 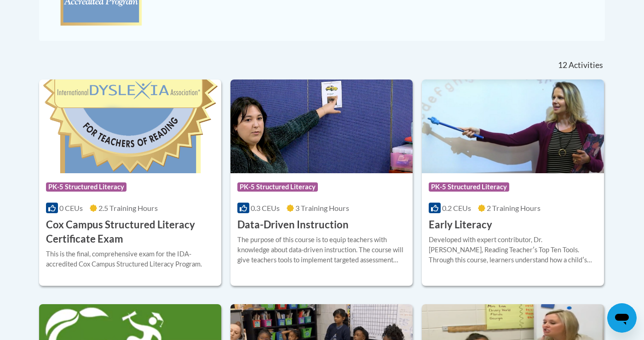 What do you see at coordinates (293, 225) in the screenshot?
I see `h3: Data-Driven Instruction` at bounding box center [293, 225].